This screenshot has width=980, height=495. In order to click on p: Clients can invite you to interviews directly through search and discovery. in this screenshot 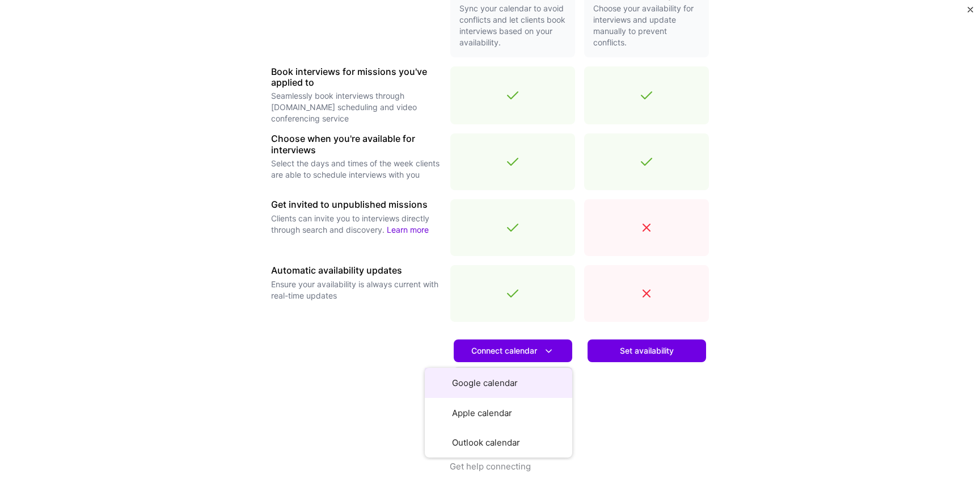, I will do `click(356, 224)`.